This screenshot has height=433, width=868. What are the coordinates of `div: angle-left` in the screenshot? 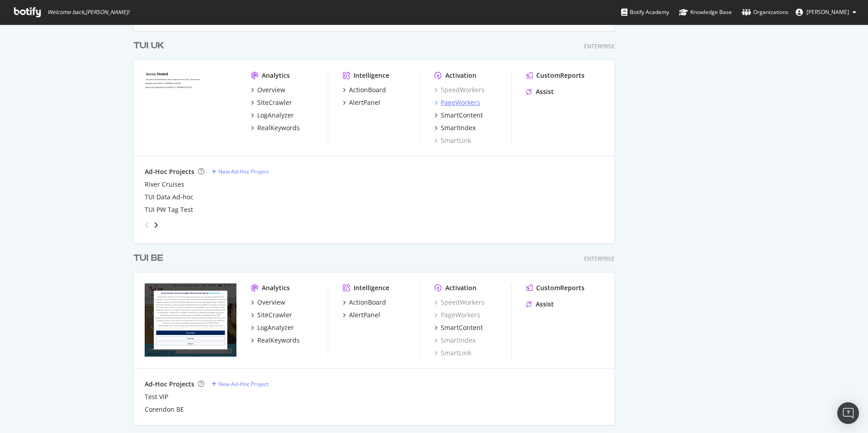 It's located at (147, 225).